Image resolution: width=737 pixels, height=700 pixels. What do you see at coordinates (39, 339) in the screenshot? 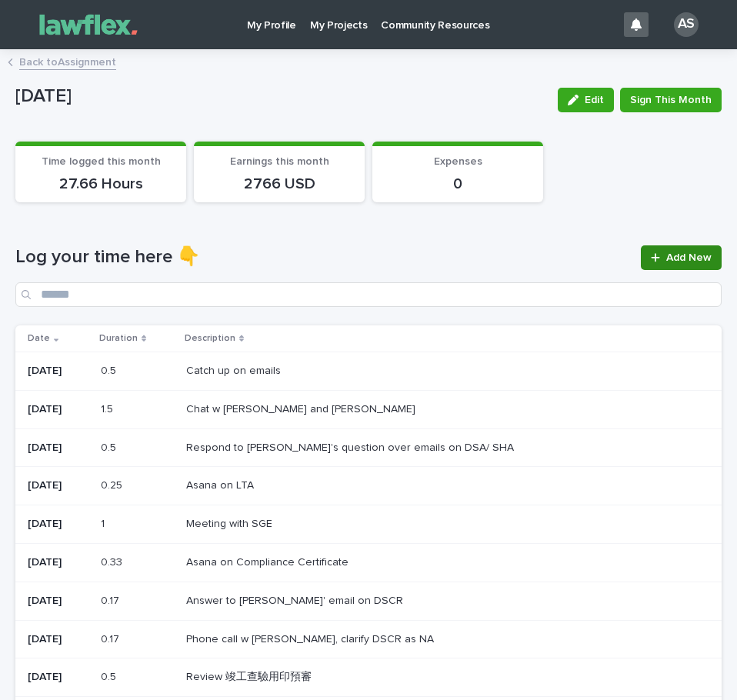
I see `p: Date` at bounding box center [39, 339].